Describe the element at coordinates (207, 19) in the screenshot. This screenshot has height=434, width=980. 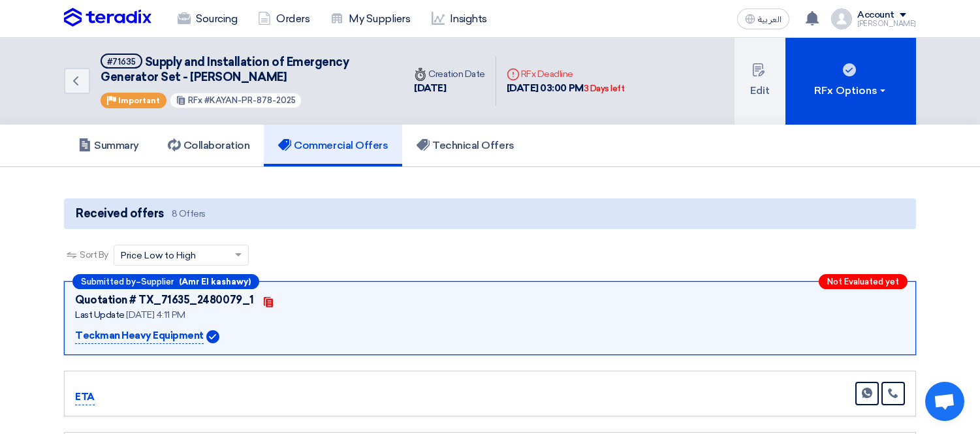
I see `a: Sourcing` at that location.